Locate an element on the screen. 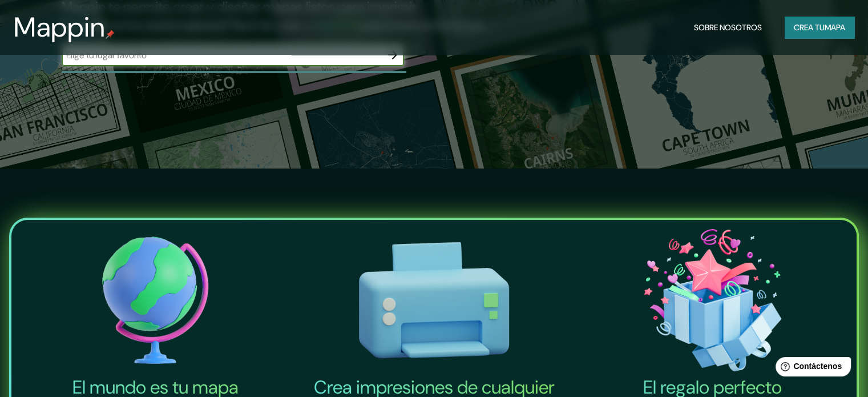 The width and height of the screenshot is (868, 397). img: pin de mapeo is located at coordinates (111, 35).